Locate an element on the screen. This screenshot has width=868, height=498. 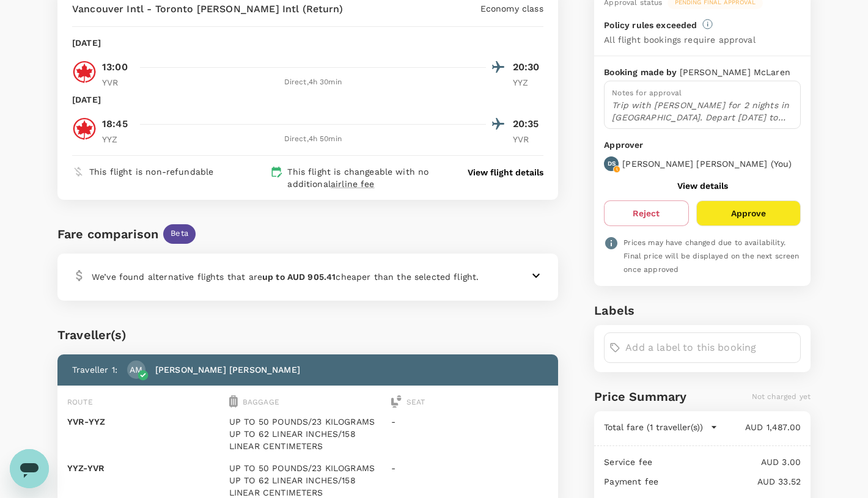
h6: Price Summary is located at coordinates (640, 397).